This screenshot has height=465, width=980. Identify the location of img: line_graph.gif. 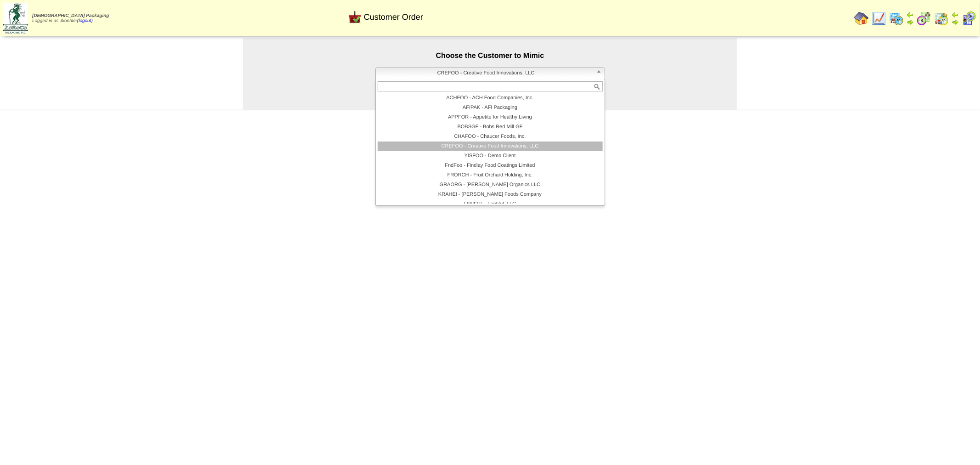
(879, 18).